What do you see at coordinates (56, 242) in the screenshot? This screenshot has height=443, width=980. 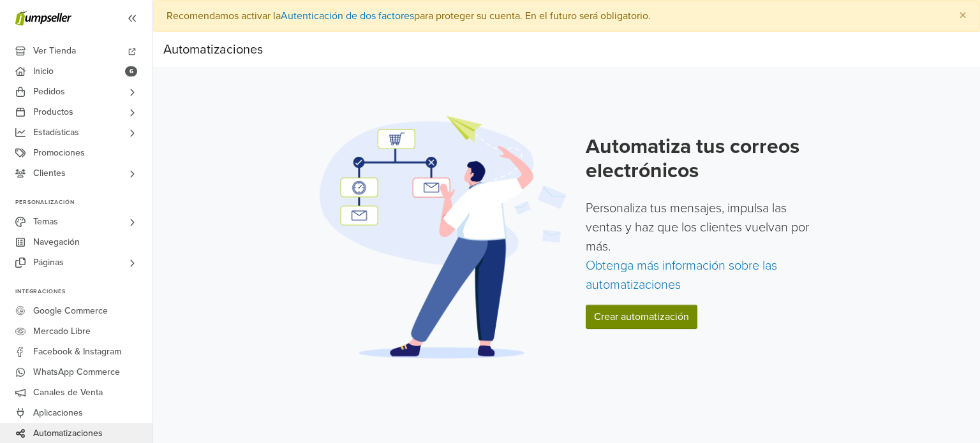 I see `span: Navegación` at bounding box center [56, 242].